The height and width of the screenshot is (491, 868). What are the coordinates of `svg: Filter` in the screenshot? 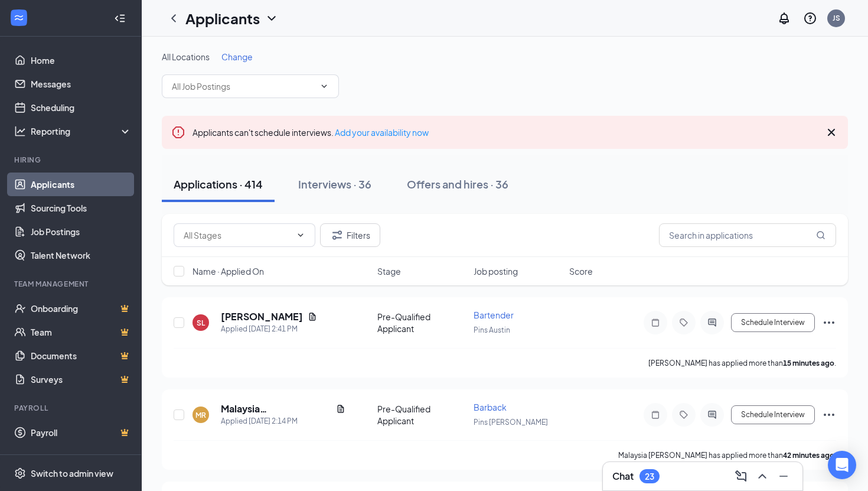 It's located at (337, 235).